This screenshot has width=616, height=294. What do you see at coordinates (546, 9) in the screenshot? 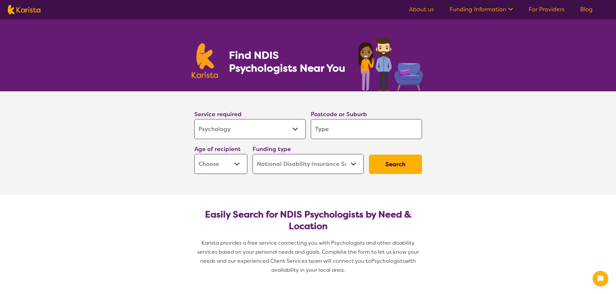
I see `a: For Providers` at bounding box center [546, 9].